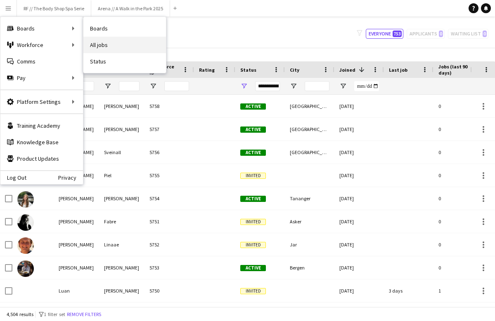  What do you see at coordinates (309, 222) in the screenshot?
I see `div: Asker` at bounding box center [309, 222].